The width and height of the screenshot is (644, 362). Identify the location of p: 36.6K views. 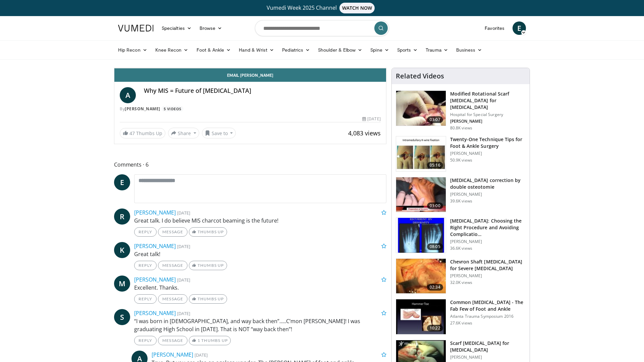
(461, 248).